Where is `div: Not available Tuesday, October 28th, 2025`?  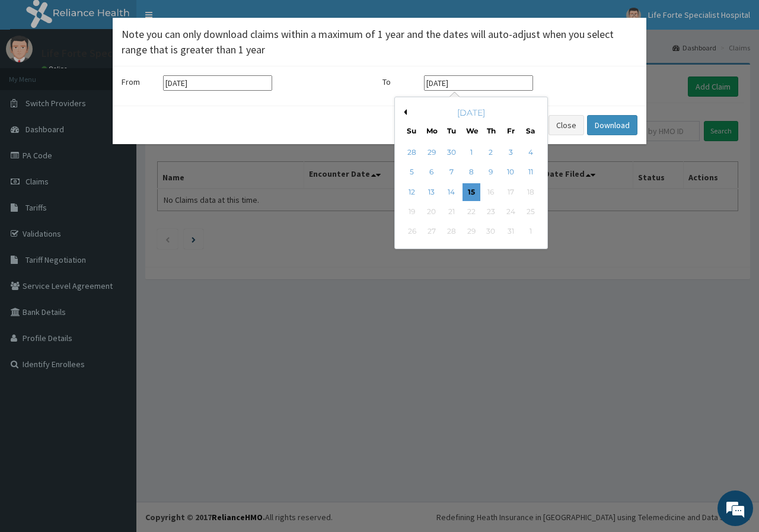
div: Not available Tuesday, October 28th, 2025 is located at coordinates (451, 232).